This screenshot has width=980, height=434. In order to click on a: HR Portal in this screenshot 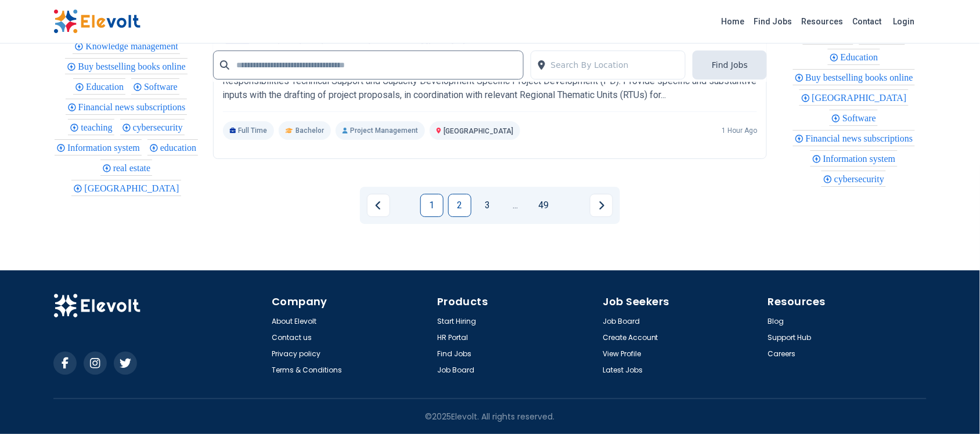, I will do `click(452, 338)`.